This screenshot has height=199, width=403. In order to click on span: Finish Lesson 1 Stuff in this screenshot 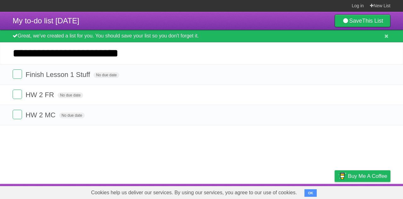, I will do `click(59, 74)`.